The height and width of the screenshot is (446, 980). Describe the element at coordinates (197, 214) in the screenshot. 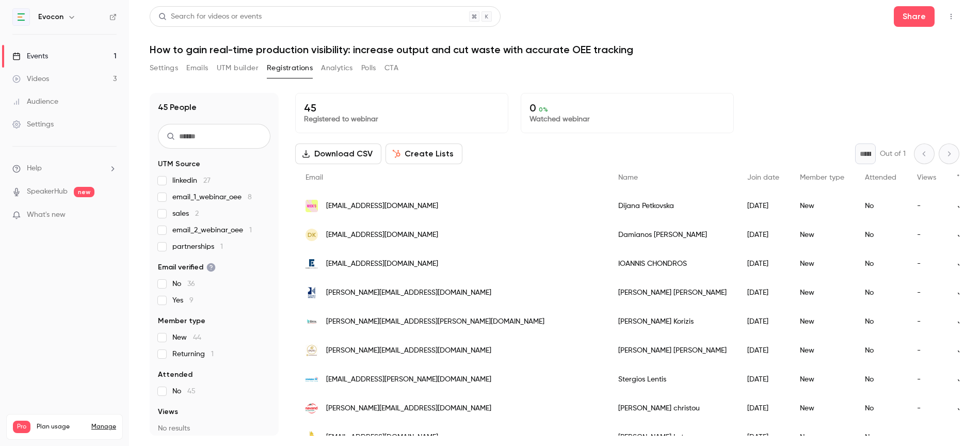

I see `span: 2` at that location.